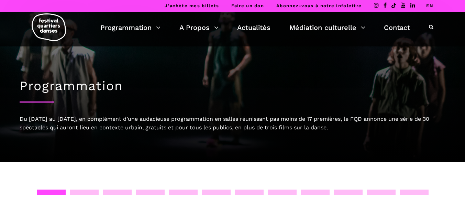 This screenshot has width=465, height=214. Describe the element at coordinates (247, 5) in the screenshot. I see `a: Faire un don` at that location.